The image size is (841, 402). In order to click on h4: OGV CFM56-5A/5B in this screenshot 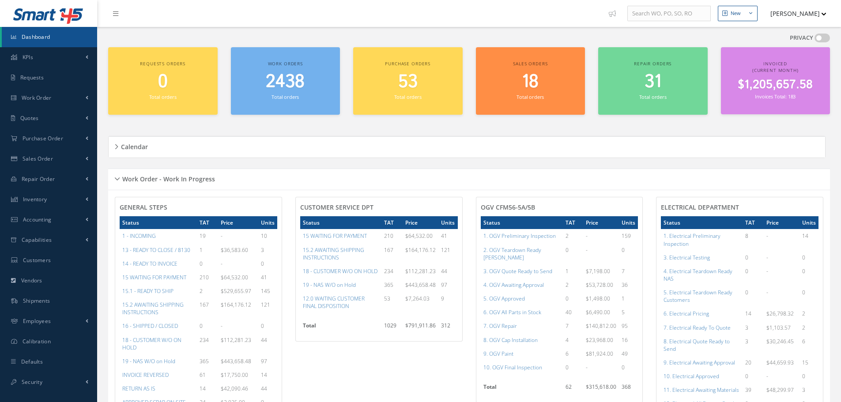, I will do `click(559, 208)`.